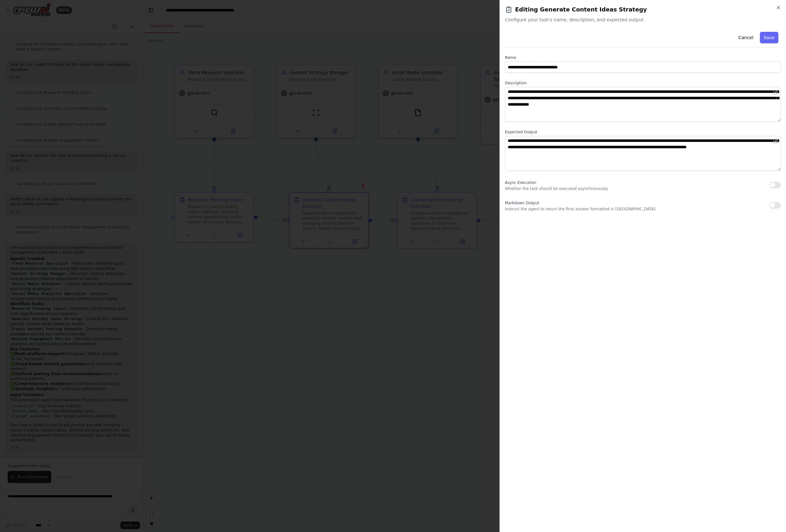 The image size is (786, 532). Describe the element at coordinates (521, 203) in the screenshot. I see `span: Markdown Output` at that location.